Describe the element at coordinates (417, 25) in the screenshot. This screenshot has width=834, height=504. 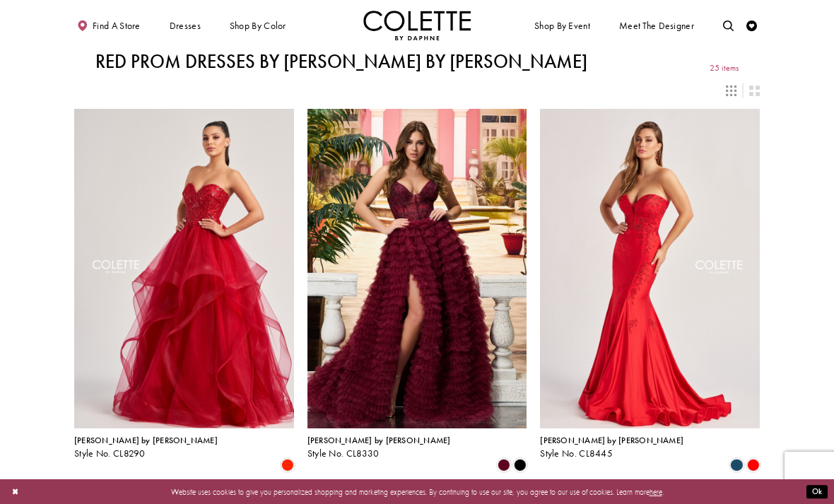
I see `a: Visit Home Page` at that location.